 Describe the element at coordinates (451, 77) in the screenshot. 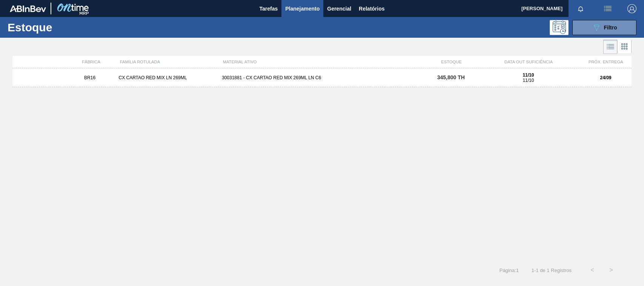

I see `span: 345,800 TH` at that location.